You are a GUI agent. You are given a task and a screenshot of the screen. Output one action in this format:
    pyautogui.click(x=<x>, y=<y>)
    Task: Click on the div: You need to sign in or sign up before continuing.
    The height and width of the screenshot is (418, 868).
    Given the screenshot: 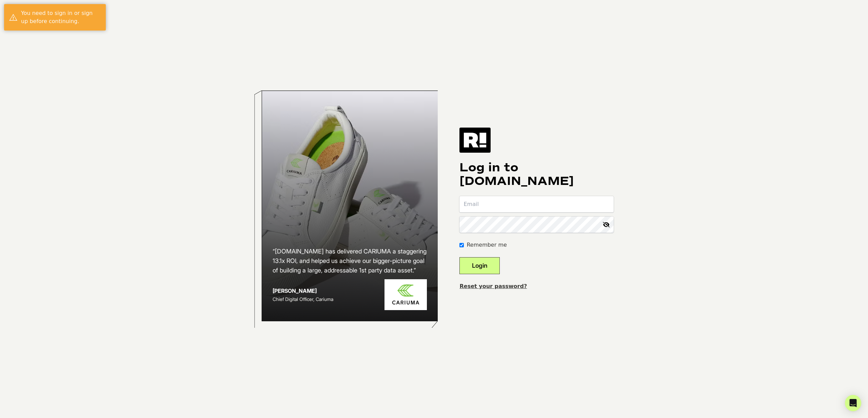 What is the action you would take?
    pyautogui.click(x=61, y=18)
    